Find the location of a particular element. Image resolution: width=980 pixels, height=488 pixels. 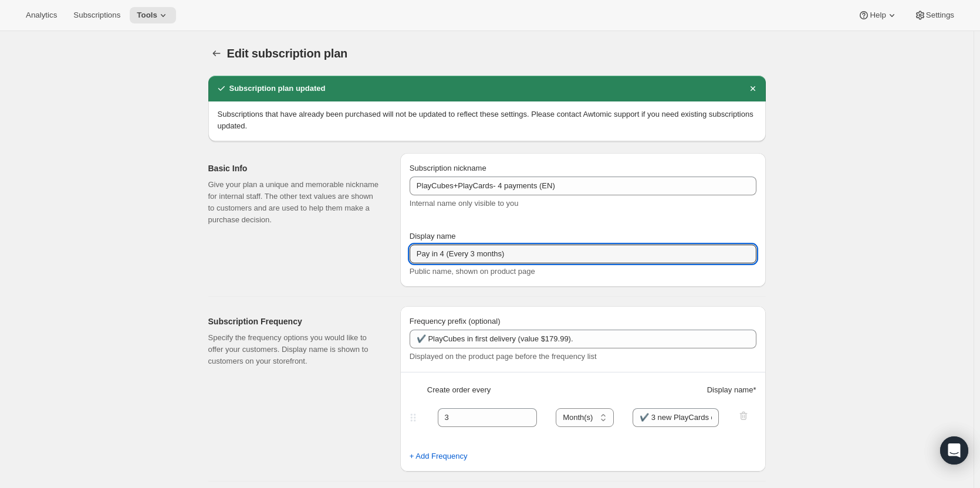

span: Display name * is located at coordinates (731, 390).